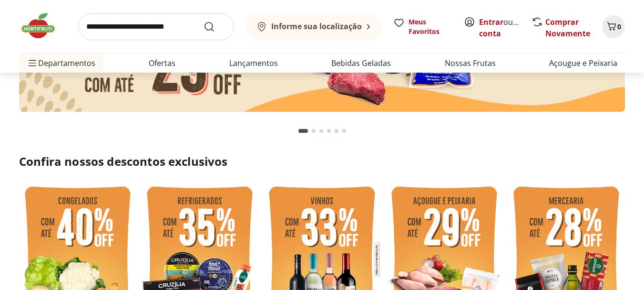  What do you see at coordinates (336, 130) in the screenshot?
I see `button: Go to page 5 from fs-carousel` at bounding box center [336, 130].